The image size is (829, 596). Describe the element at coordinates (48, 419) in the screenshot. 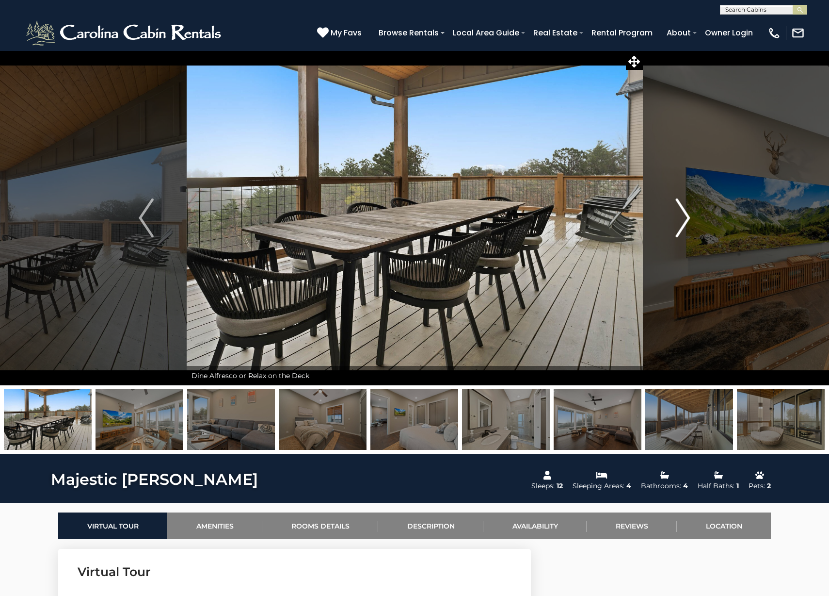

I see `img: 168389606` at that location.